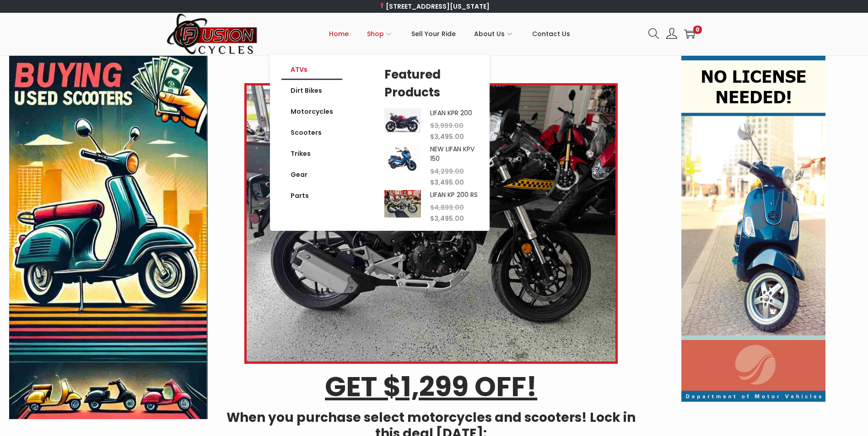 The height and width of the screenshot is (436, 868). I want to click on a: About Us, so click(494, 34).